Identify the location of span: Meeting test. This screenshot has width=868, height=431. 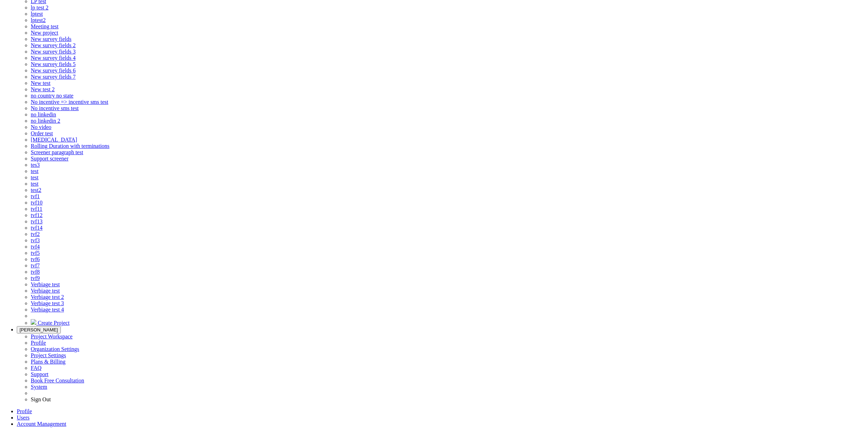
(45, 27).